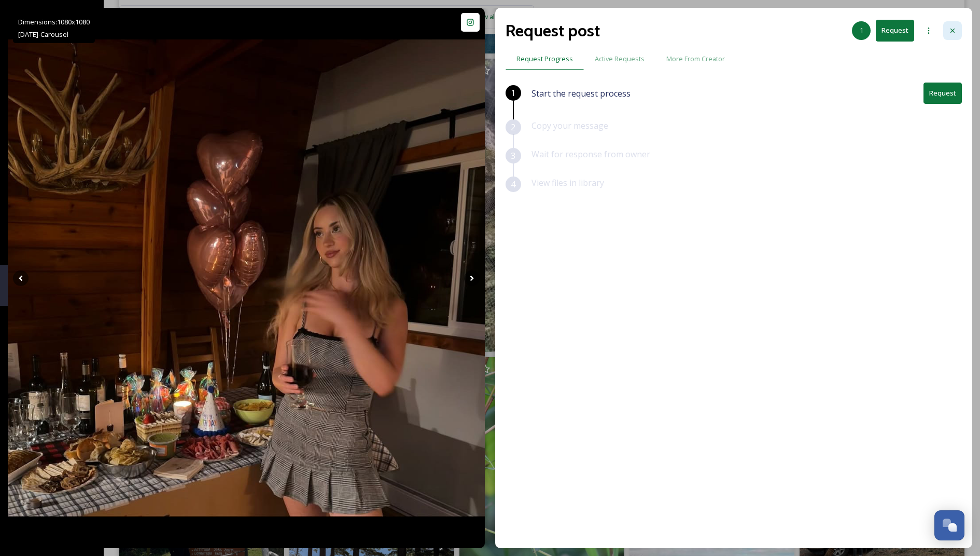 This screenshot has width=980, height=556. Describe the element at coordinates (950, 525) in the screenshot. I see `button: Open Chat` at that location.